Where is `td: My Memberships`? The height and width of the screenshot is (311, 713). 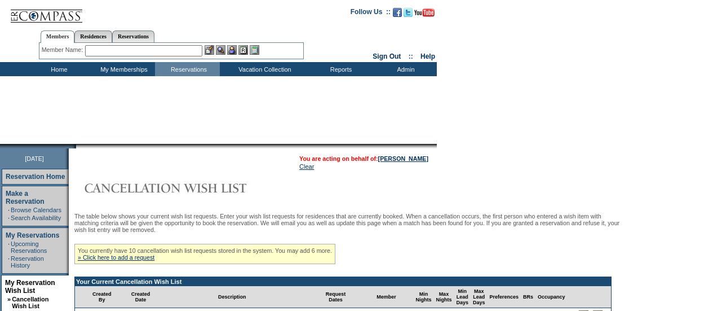
td: My Memberships is located at coordinates (122, 69).